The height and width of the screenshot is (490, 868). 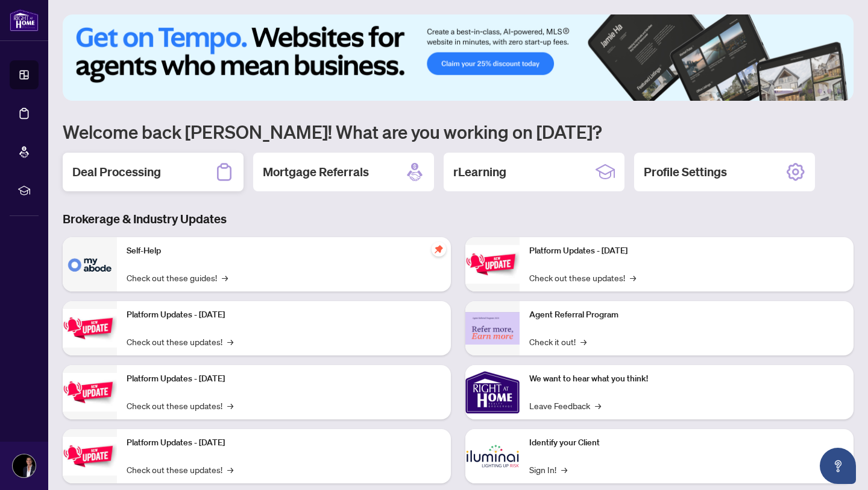 What do you see at coordinates (24, 20) in the screenshot?
I see `img: logo` at bounding box center [24, 20].